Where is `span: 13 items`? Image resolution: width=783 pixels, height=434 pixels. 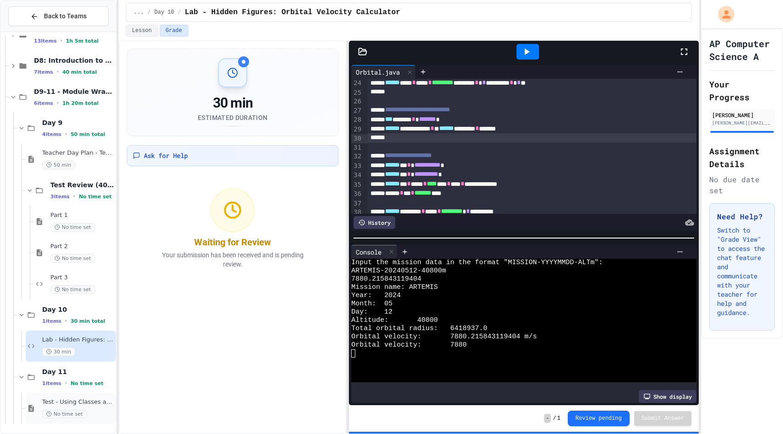
span: 13 items is located at coordinates (45, 41).